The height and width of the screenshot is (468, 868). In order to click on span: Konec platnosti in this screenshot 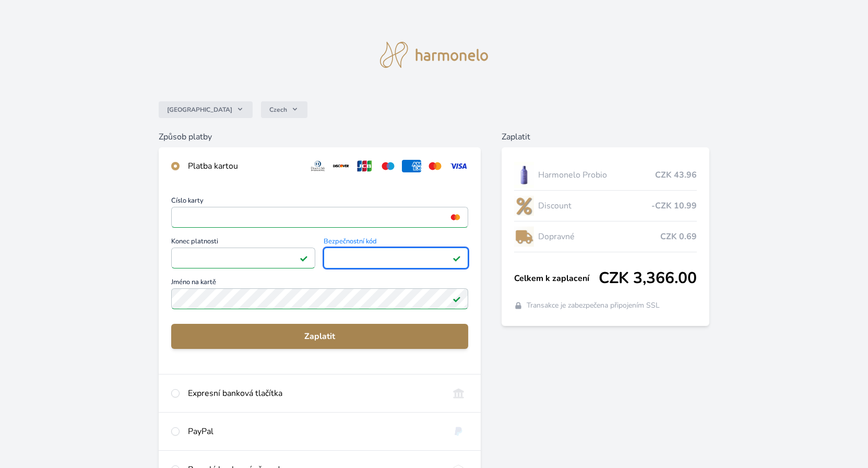, I will do `click(243, 243)`.